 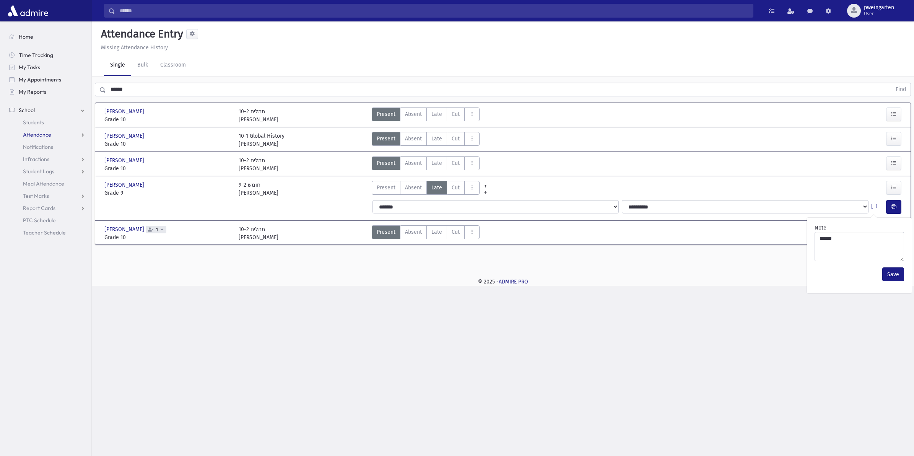 I want to click on a: My Tasks, so click(x=47, y=67).